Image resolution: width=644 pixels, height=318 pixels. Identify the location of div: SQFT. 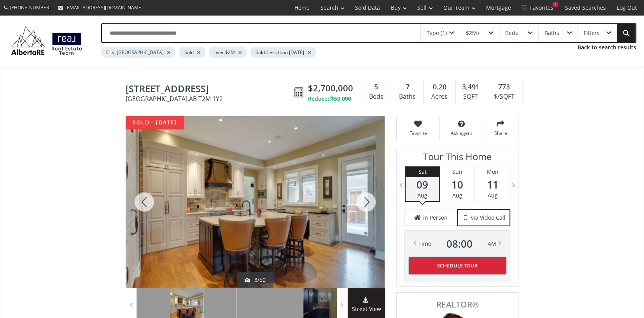
(471, 97).